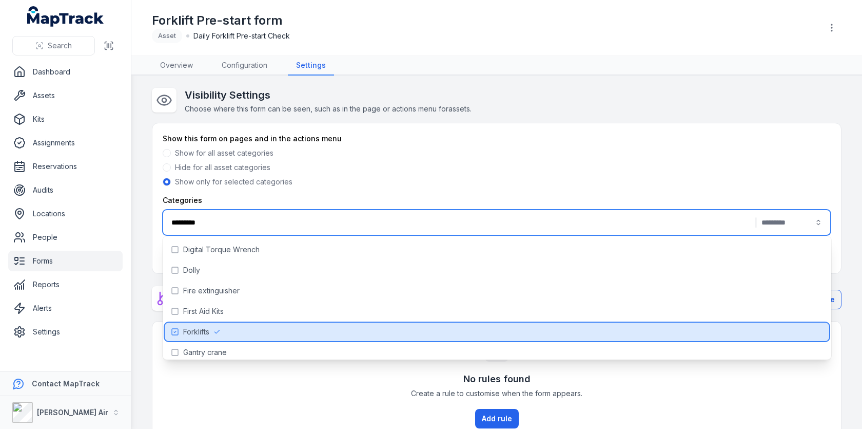  I want to click on span: Gantry crane, so click(205, 352).